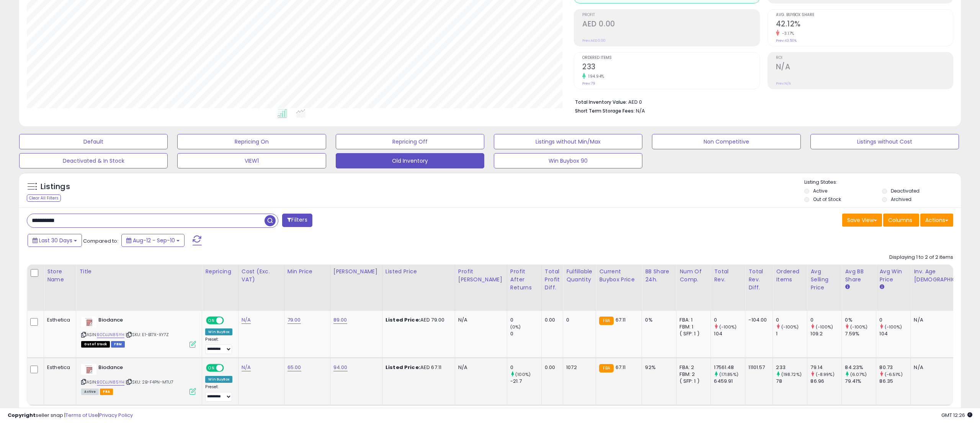  What do you see at coordinates (791, 334) in the screenshot?
I see `div: 1` at bounding box center [791, 334].